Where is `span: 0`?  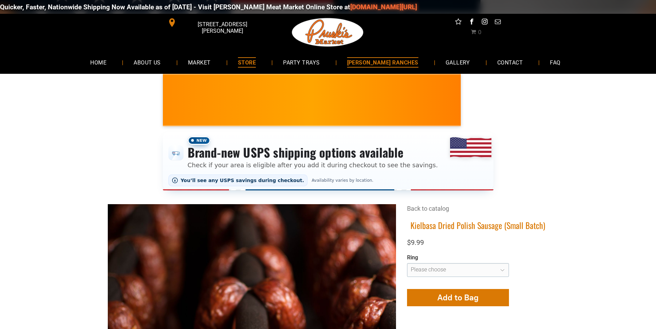
span: 0 is located at coordinates (480, 32).